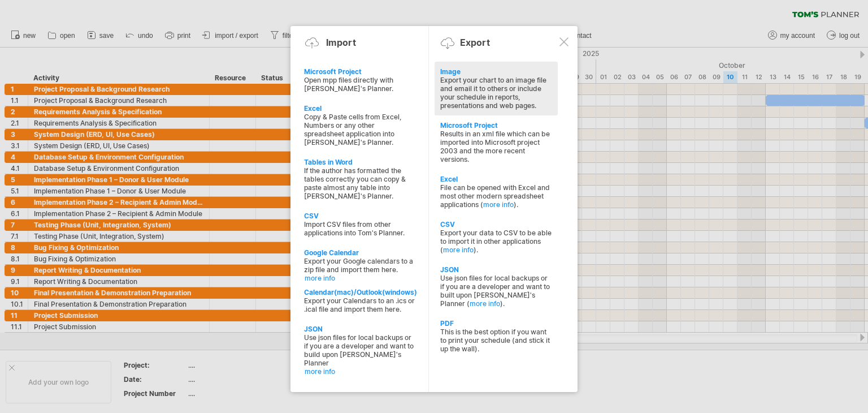 The height and width of the screenshot is (413, 868). What do you see at coordinates (496, 323) in the screenshot?
I see `div: PDF` at bounding box center [496, 323].